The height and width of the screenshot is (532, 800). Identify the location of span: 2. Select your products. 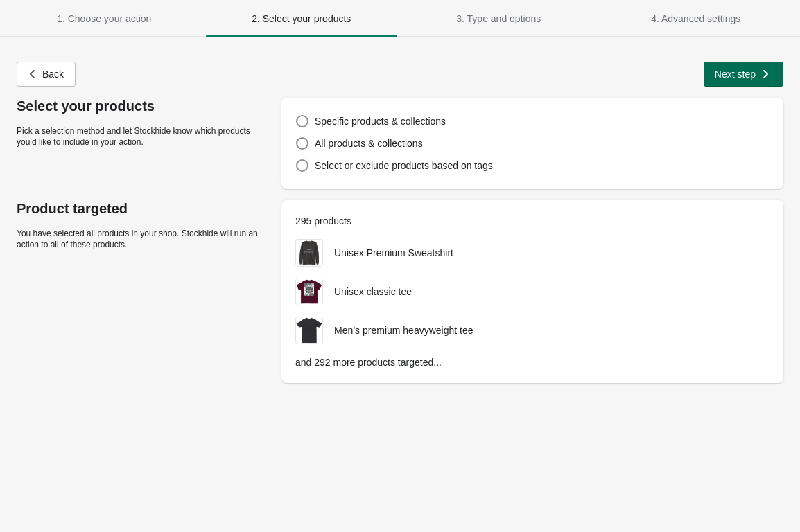
(301, 19).